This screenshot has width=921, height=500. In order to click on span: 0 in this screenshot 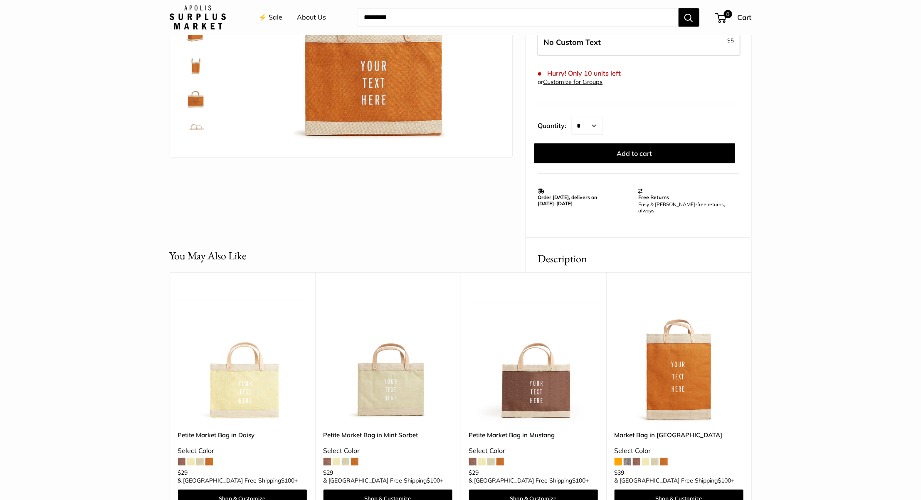, I will do `click(728, 14)`.